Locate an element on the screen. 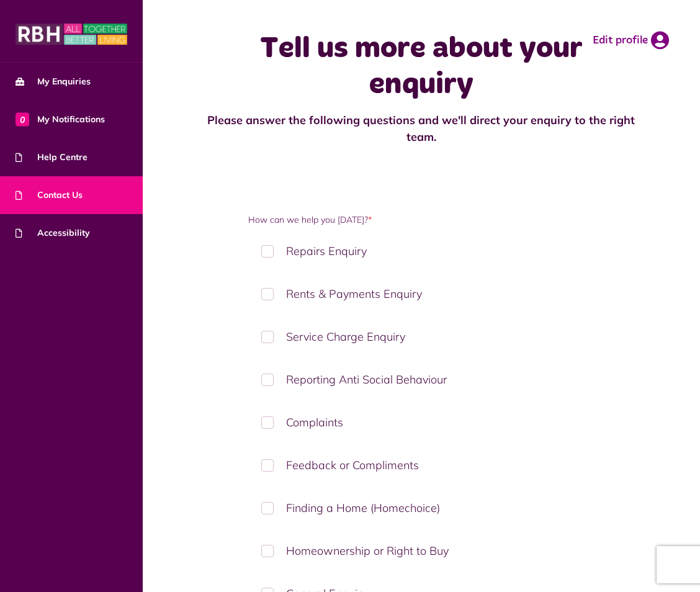 Image resolution: width=700 pixels, height=592 pixels. span: 0 is located at coordinates (23, 119).